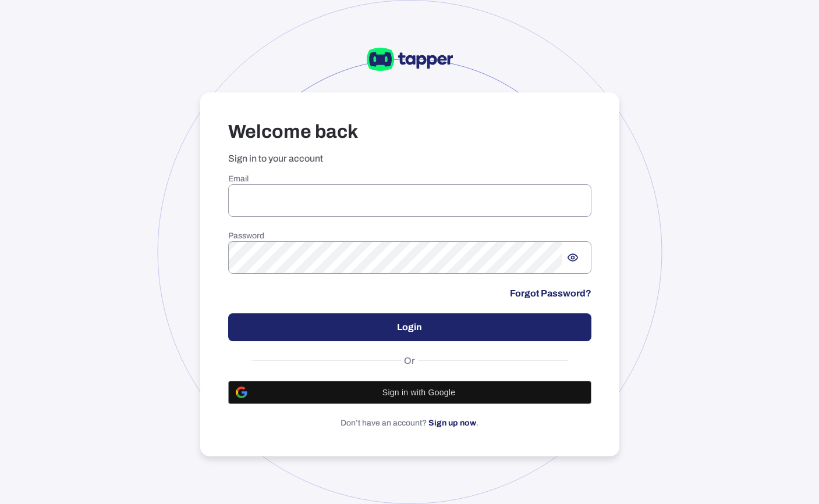 This screenshot has height=504, width=819. What do you see at coordinates (410, 236) in the screenshot?
I see `h6: Password` at bounding box center [410, 236].